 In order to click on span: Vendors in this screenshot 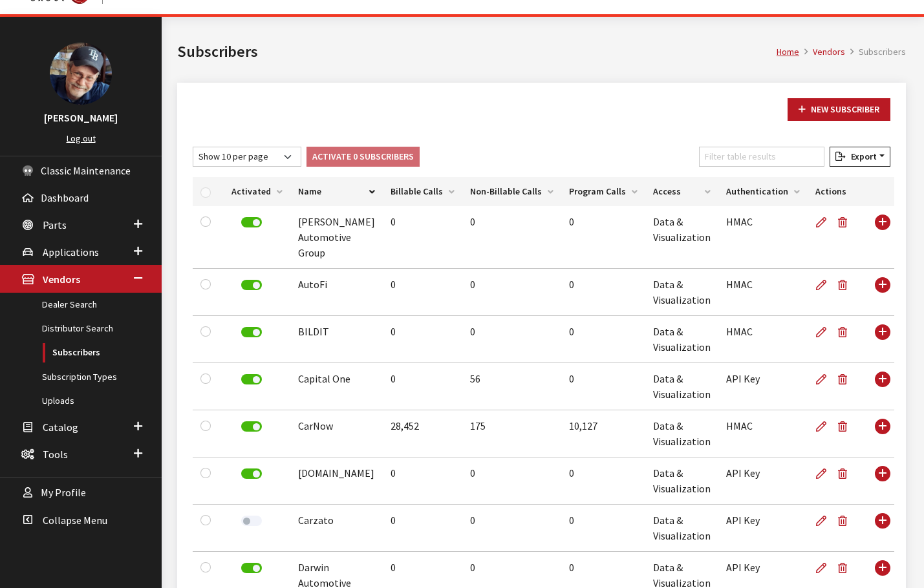, I will do `click(61, 280)`.